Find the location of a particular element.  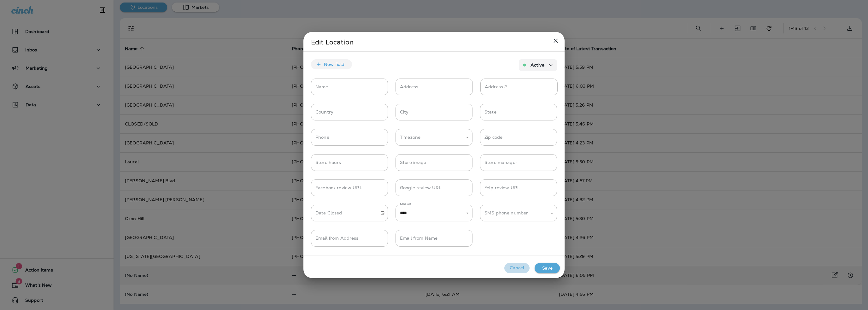

button: Save is located at coordinates (547, 268).